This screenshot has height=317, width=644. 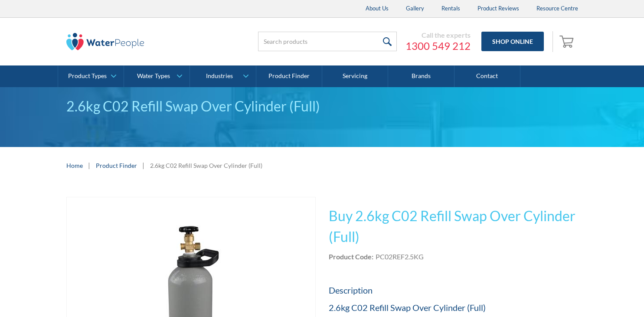 What do you see at coordinates (453, 290) in the screenshot?
I see `h5: Description` at bounding box center [453, 290].